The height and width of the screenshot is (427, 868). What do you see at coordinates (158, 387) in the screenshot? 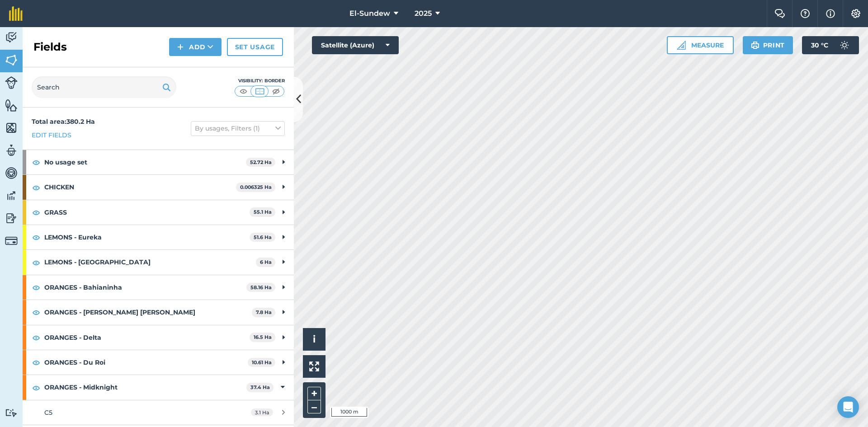
I see `div: ORANGES - Midknight37.4 Ha` at bounding box center [158, 387].